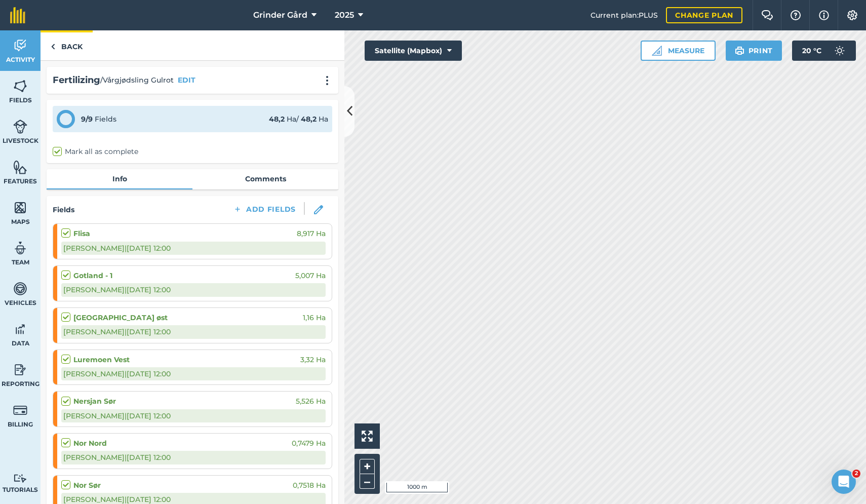 This screenshot has width=866, height=504. I want to click on img: fieldmargin Logo, so click(18, 15).